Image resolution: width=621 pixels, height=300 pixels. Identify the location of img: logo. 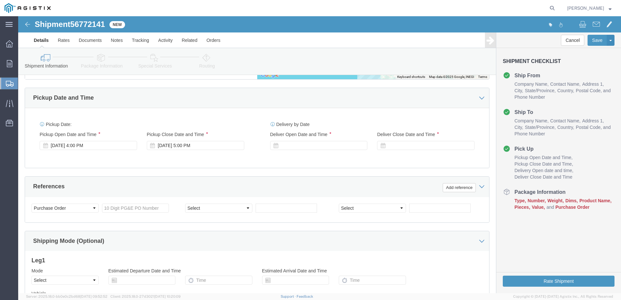
(28, 8).